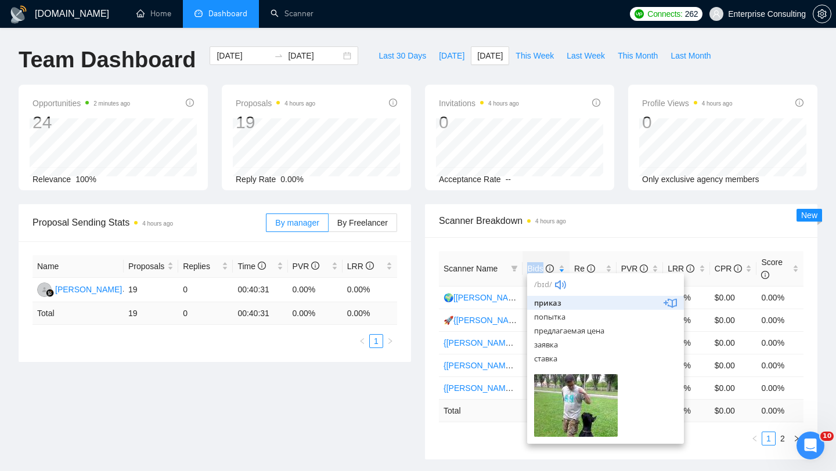 The height and width of the screenshot is (471, 836). I want to click on button: Last Week, so click(586, 56).